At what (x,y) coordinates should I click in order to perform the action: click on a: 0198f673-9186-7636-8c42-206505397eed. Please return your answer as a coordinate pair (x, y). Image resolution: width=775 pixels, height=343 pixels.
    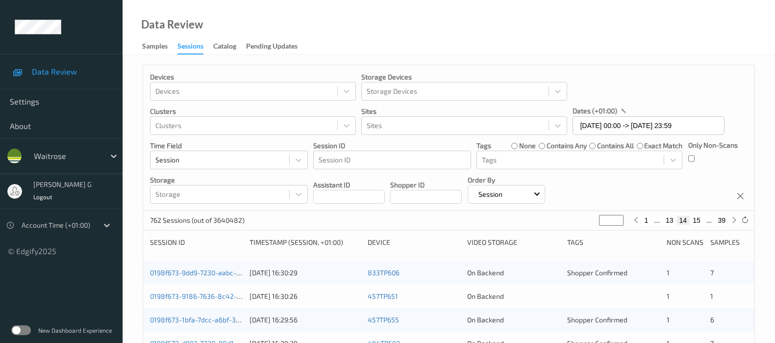
    Looking at the image, I should click on (217, 296).